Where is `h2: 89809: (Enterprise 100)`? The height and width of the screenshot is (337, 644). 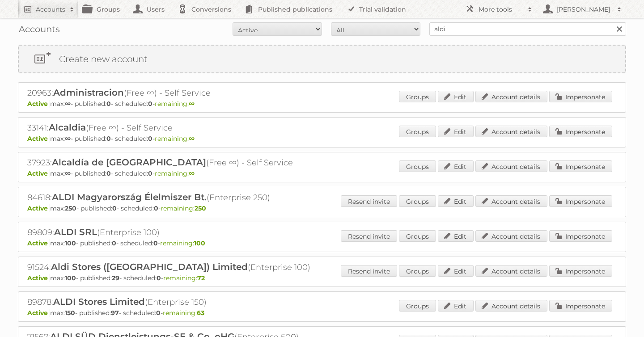 h2: 89809: (Enterprise 100) is located at coordinates (184, 233).